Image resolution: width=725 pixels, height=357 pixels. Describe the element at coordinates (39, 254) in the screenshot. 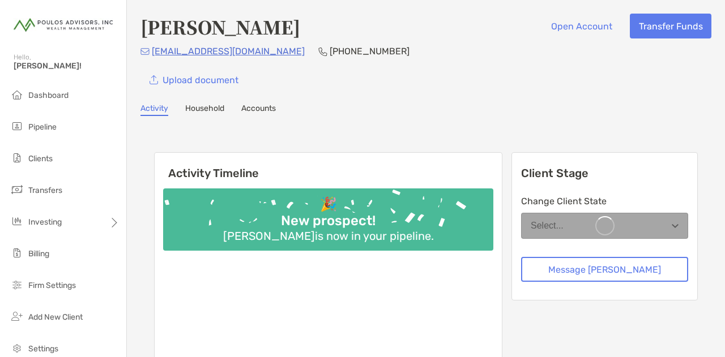

I see `span: Billing` at that location.